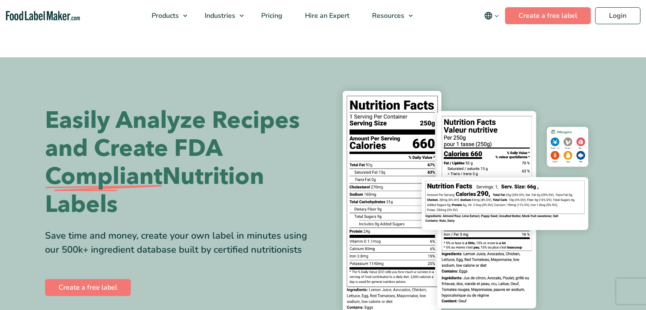  I want to click on span: Pricing, so click(271, 16).